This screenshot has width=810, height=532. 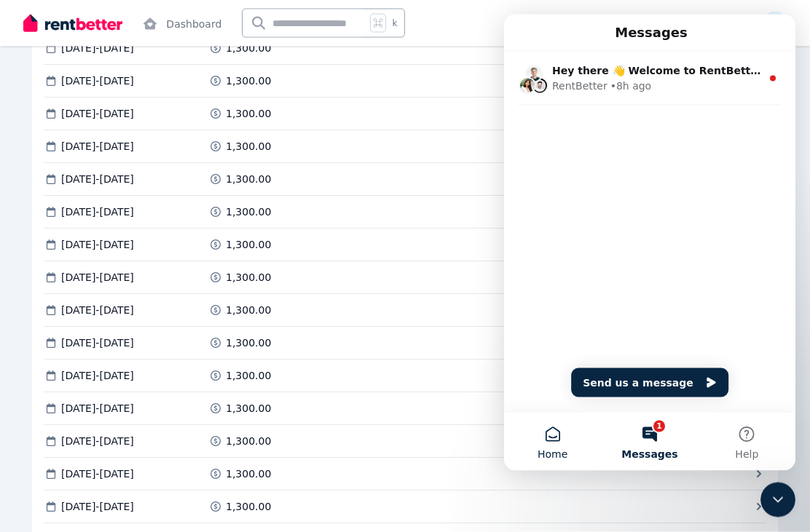 I want to click on button: Send us a message, so click(x=145, y=369).